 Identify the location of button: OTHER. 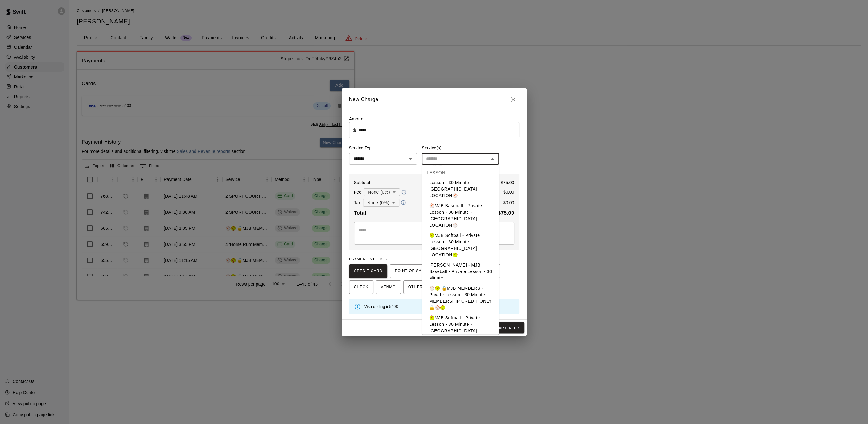
(416, 287).